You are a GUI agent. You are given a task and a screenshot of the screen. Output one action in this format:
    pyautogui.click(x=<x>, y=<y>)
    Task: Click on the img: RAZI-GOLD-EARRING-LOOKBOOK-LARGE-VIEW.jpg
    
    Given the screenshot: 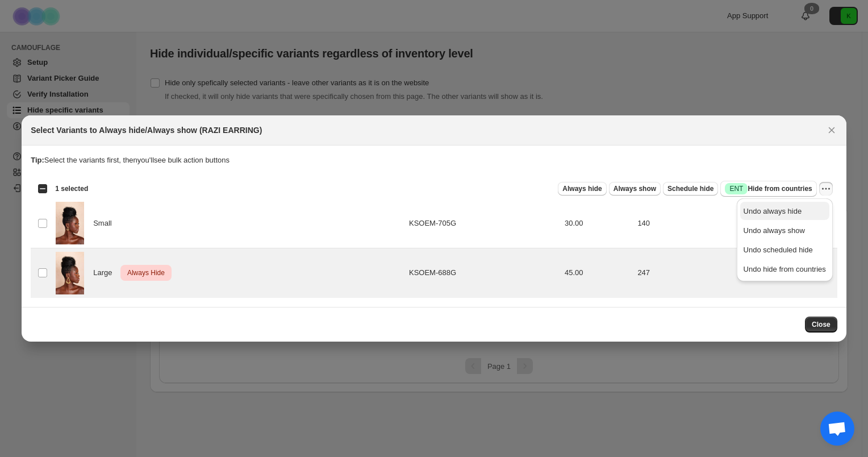 What is the action you would take?
    pyautogui.click(x=70, y=273)
    